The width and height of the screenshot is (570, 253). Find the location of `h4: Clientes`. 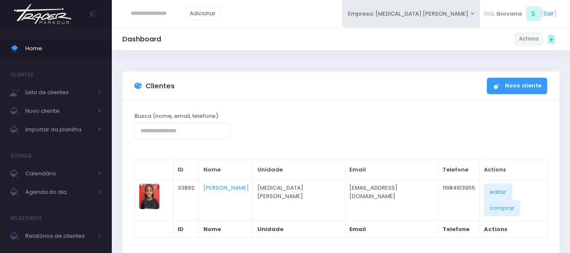

h4: Clientes is located at coordinates (22, 75).